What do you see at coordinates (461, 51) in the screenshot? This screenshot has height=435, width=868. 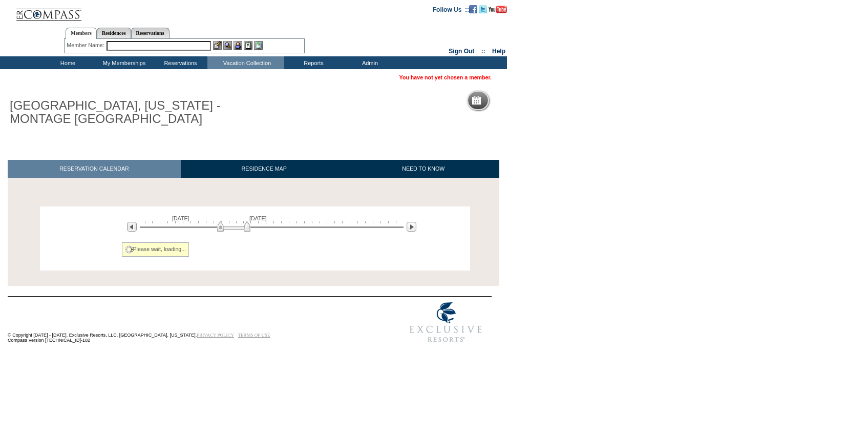 I see `a: Sign Out` at bounding box center [461, 51].